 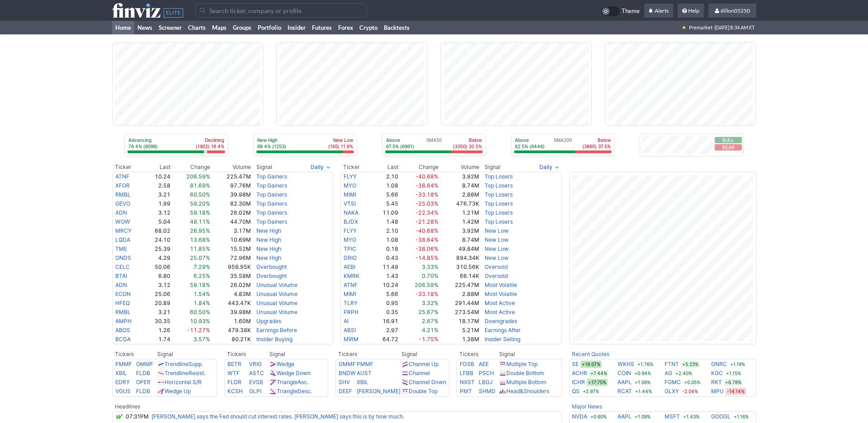 What do you see at coordinates (231, 231) in the screenshot?
I see `td: 3.17M` at bounding box center [231, 231].